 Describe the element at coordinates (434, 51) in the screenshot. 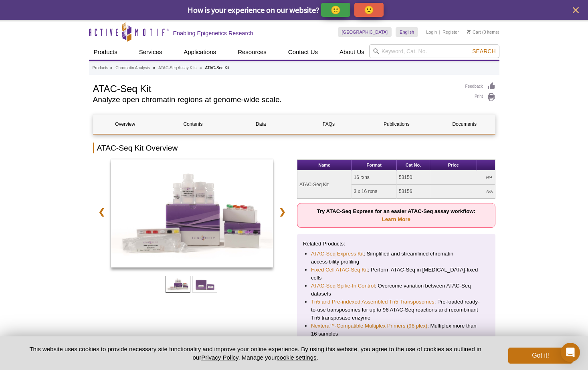

I see `input: Keyword, Cat. No.` at that location.